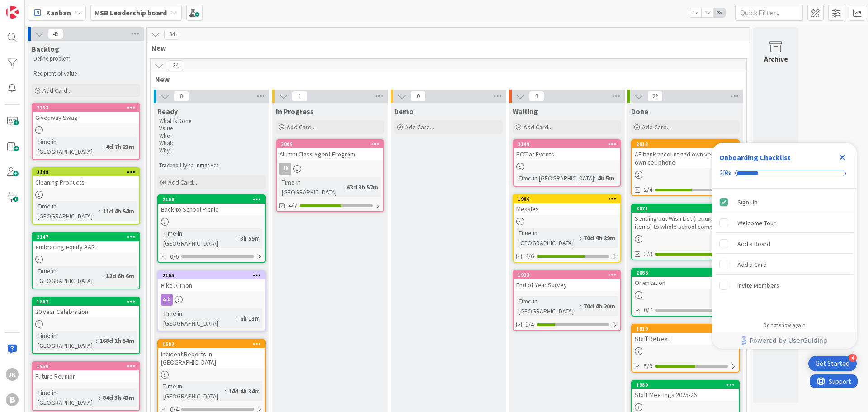 This screenshot has width=868, height=412. Describe the element at coordinates (212, 136) in the screenshot. I see `p: Who:` at that location.